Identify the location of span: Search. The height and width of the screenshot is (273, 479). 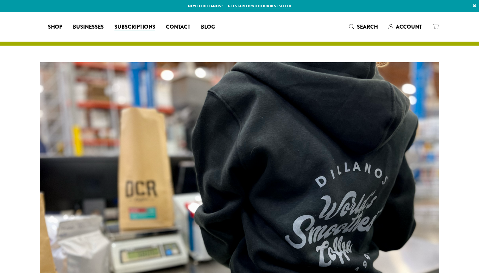
(368, 27).